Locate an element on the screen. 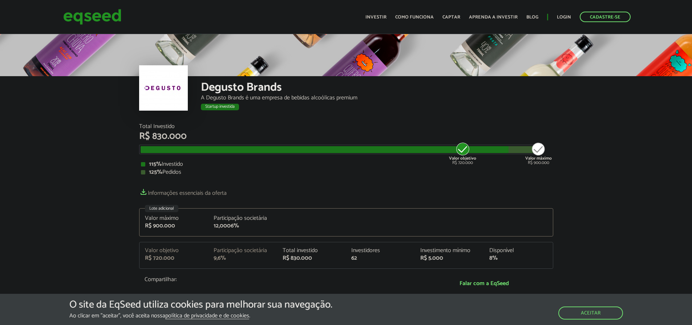 This screenshot has height=325, width=692. p: Ao clicar em "aceitar", você aceita nossa . is located at coordinates (201, 316).